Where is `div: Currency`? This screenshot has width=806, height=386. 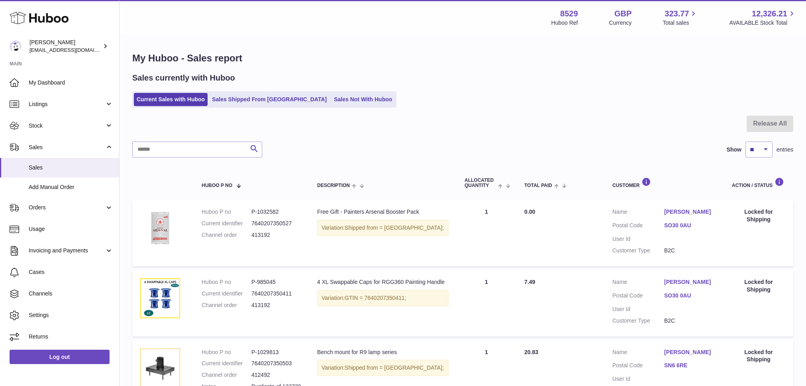 div: Currency is located at coordinates (620, 23).